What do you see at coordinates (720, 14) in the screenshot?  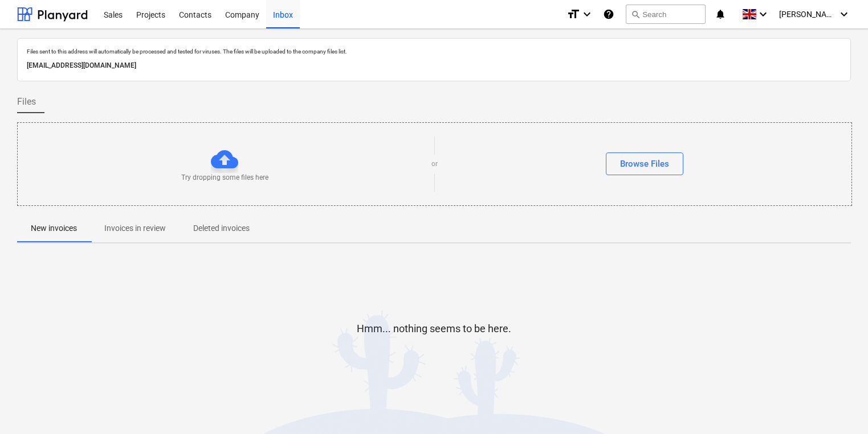 I see `i: notifications` at bounding box center [720, 14].